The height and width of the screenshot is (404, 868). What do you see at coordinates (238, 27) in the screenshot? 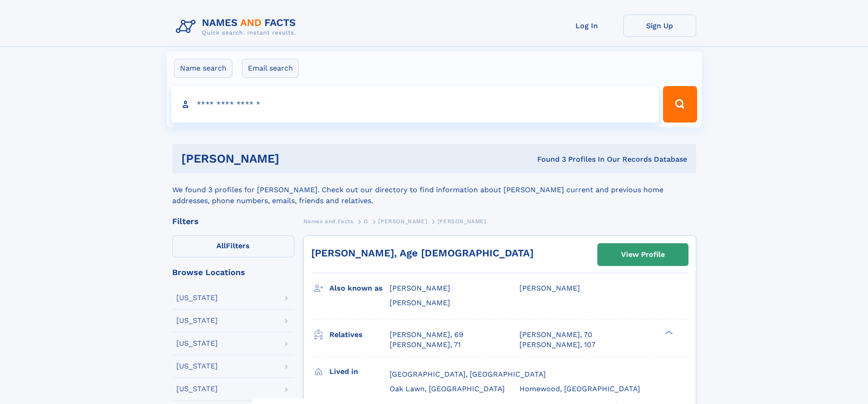
I see `img: Logo Names and Facts` at bounding box center [238, 27].